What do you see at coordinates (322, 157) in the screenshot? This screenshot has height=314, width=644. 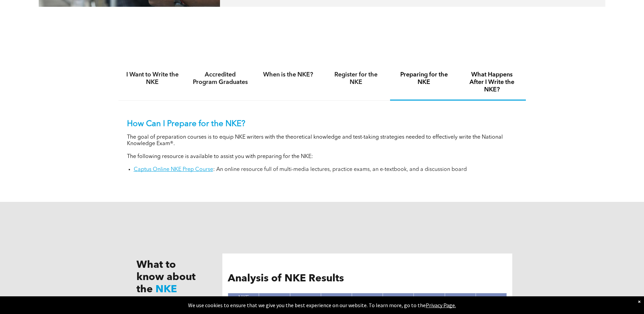 I see `p: The following resource is available to assist you with preparing for the NKE:` at bounding box center [322, 157].